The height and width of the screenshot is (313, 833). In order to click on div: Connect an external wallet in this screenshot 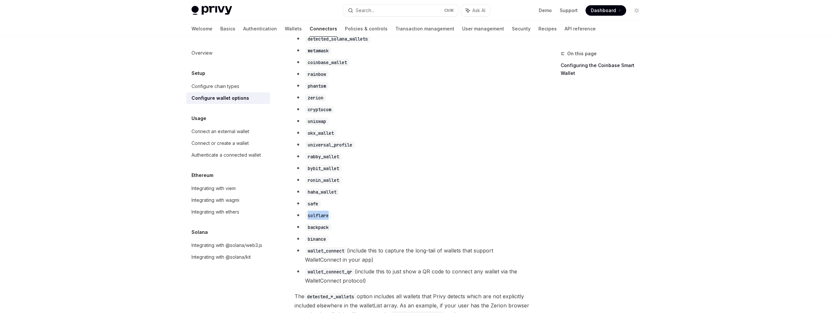, I will do `click(220, 131)`.